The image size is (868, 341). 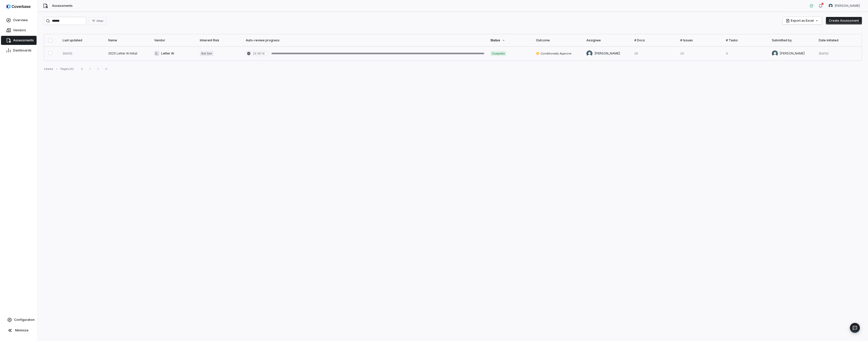 I want to click on span: Configuration, so click(x=24, y=320).